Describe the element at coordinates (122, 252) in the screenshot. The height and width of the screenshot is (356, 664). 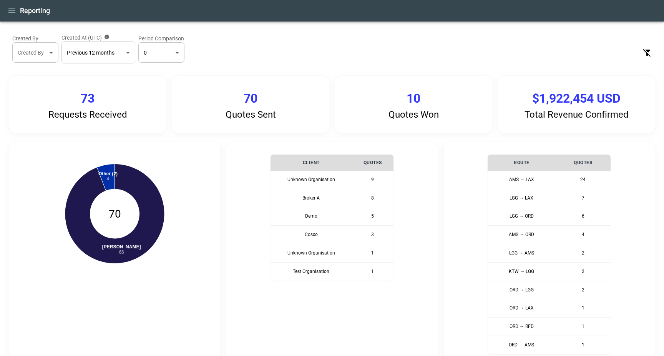
I see `tspan: 66` at that location.